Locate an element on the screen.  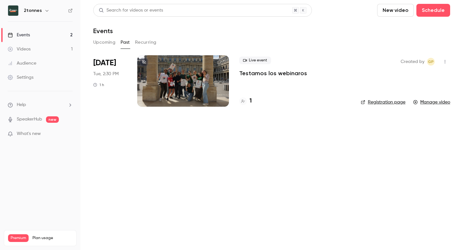
div: 1 h is located at coordinates (99, 85).